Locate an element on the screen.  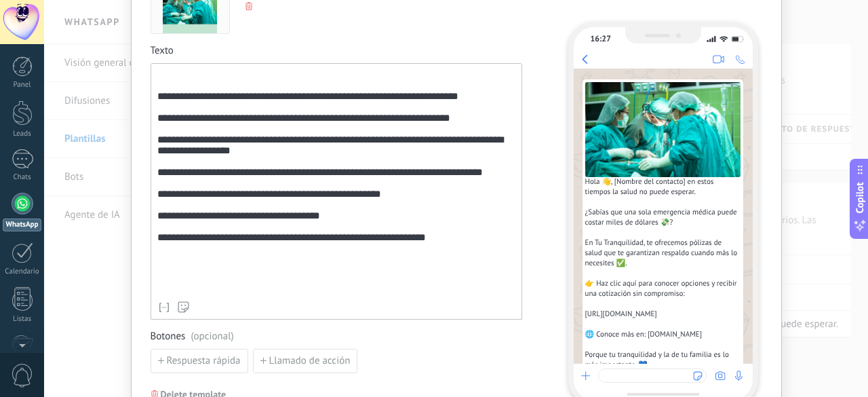
span: Respuesta rápida is located at coordinates (203, 361).